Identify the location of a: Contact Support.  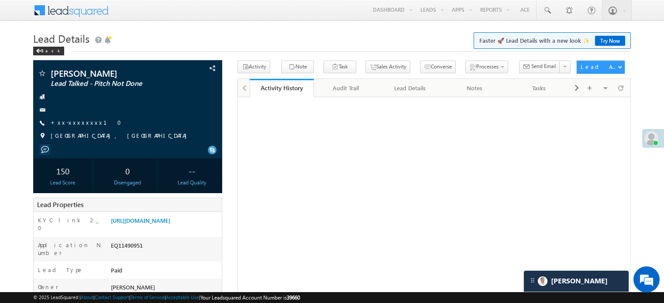
(112, 297).